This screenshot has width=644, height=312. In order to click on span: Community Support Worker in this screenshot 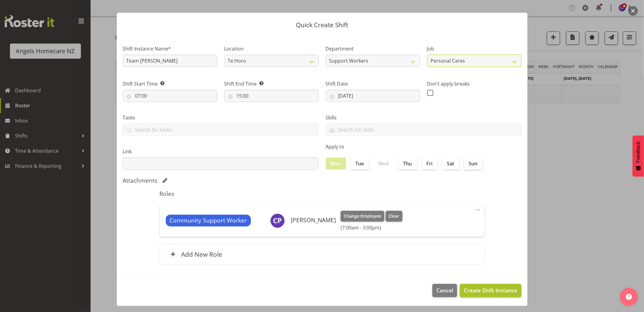, I will do `click(208, 220)`.